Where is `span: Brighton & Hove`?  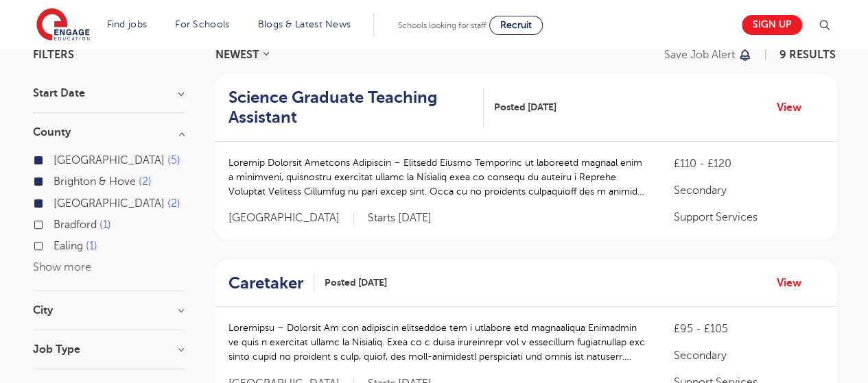
span: Brighton & Hove is located at coordinates (95, 182).